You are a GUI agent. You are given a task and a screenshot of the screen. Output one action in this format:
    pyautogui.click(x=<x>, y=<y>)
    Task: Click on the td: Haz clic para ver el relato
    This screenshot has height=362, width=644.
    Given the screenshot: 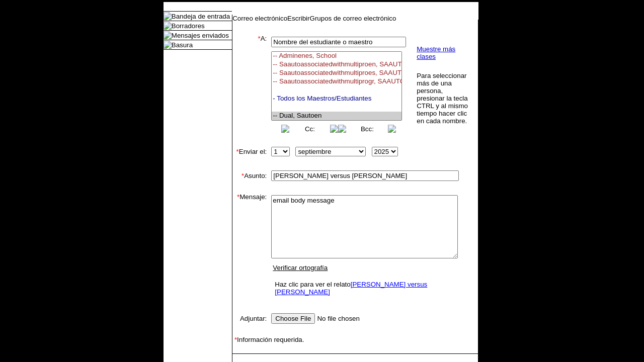 What is the action you would take?
    pyautogui.click(x=364, y=288)
    